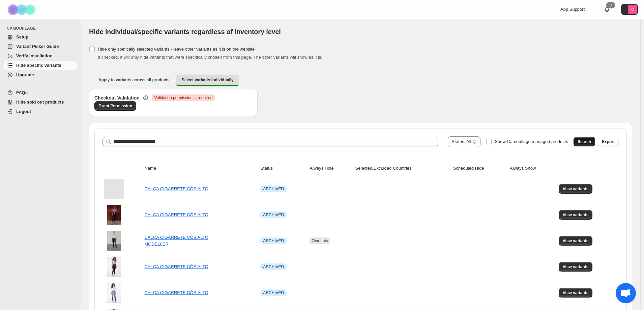 This screenshot has width=644, height=310. I want to click on span: Hide sold out products, so click(40, 102).